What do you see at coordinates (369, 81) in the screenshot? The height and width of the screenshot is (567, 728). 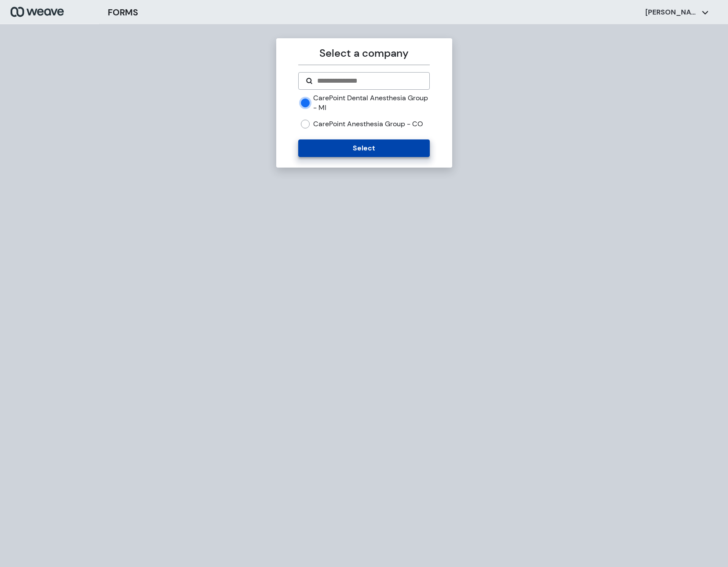 I see `input: Search` at bounding box center [369, 81].